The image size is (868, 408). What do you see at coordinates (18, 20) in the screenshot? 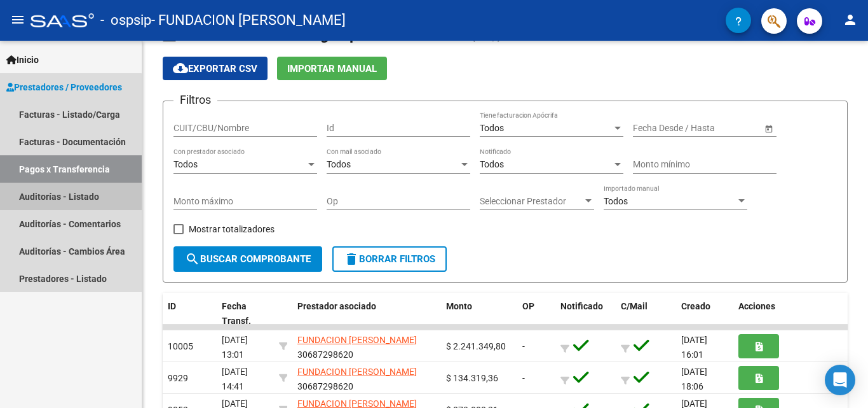
I see `mat-icon: menu` at bounding box center [18, 20].